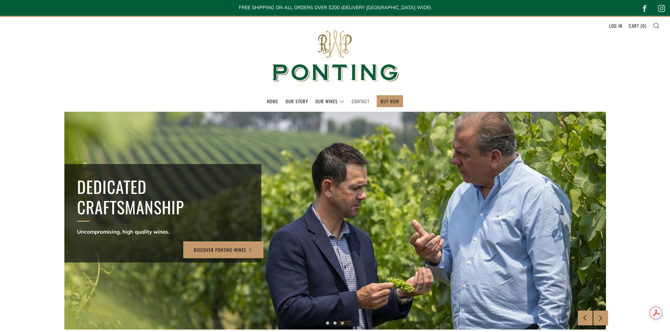 The width and height of the screenshot is (670, 332). Describe the element at coordinates (335, 56) in the screenshot. I see `img: Ponting Wines` at that location.